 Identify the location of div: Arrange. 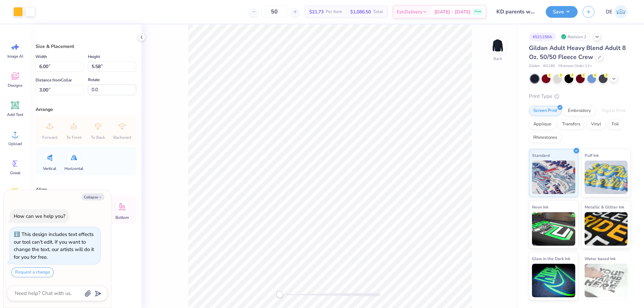
(86, 109).